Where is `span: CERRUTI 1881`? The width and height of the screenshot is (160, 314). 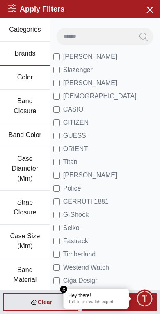
span: CERRUTI 1881 is located at coordinates (86, 201).